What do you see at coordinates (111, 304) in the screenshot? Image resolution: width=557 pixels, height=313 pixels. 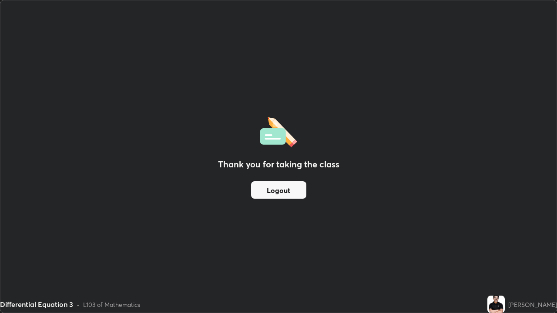 I see `div: L103 of Mathematics` at bounding box center [111, 304].